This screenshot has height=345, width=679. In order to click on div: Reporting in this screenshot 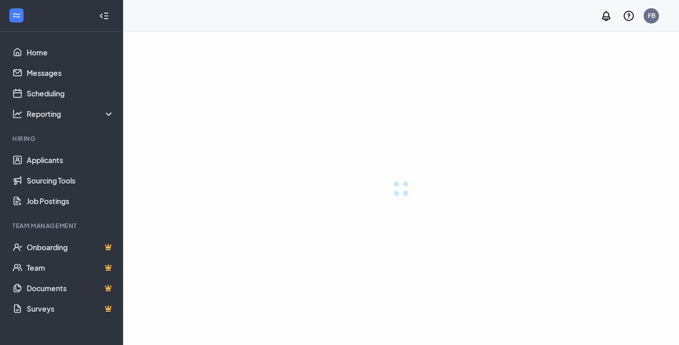, I will do `click(71, 114)`.